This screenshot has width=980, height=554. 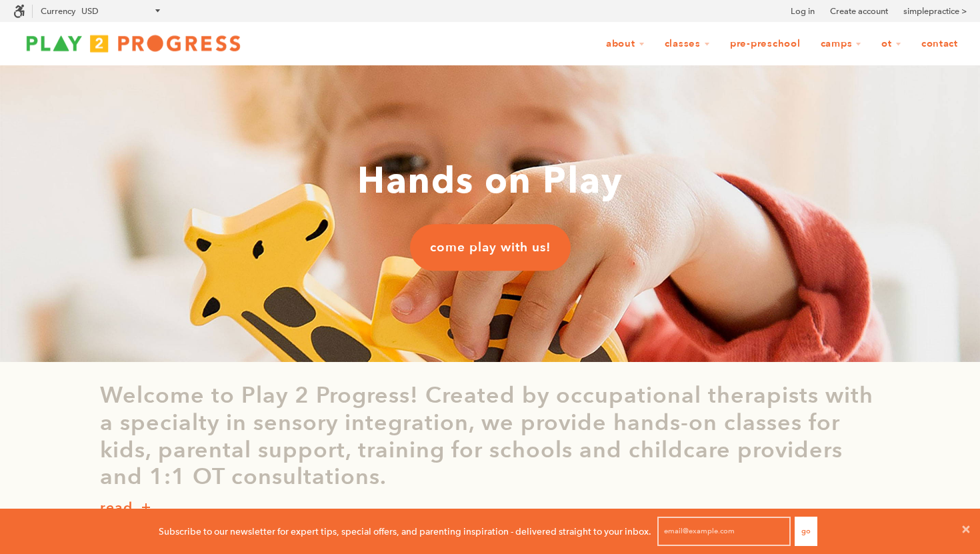 What do you see at coordinates (803, 12) in the screenshot?
I see `a: Log in` at bounding box center [803, 12].